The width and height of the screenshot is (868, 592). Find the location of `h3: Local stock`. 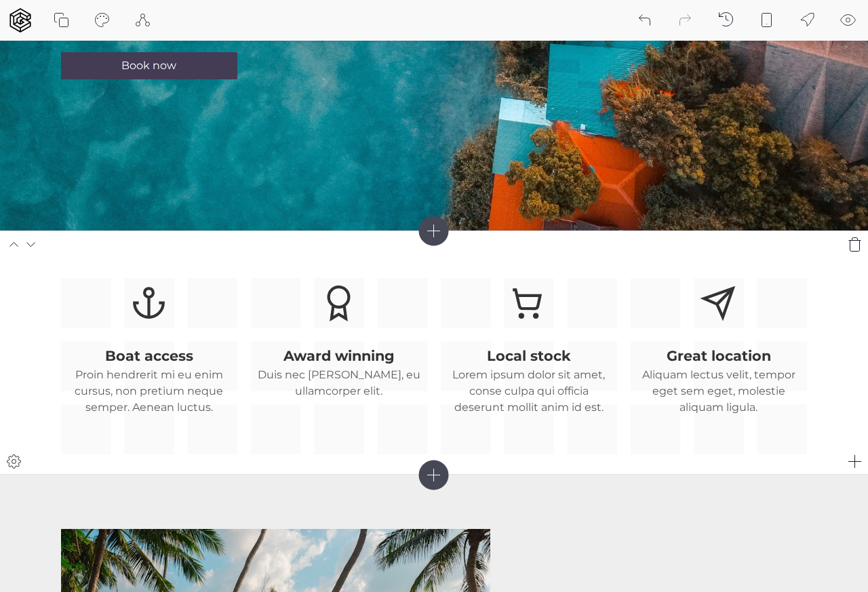

h3: Local stock is located at coordinates (529, 355).